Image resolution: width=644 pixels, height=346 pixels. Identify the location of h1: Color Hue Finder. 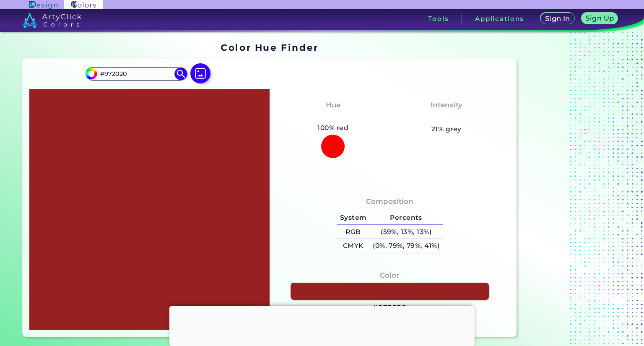
(269, 47).